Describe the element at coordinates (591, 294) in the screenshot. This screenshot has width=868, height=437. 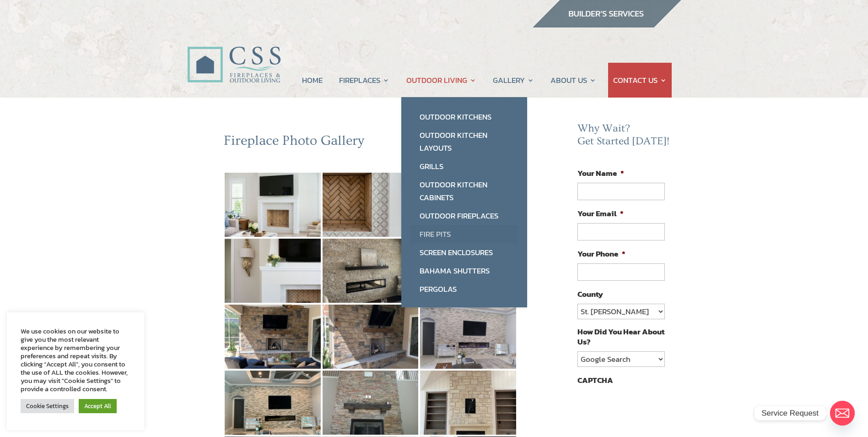
I see `label: County` at that location.